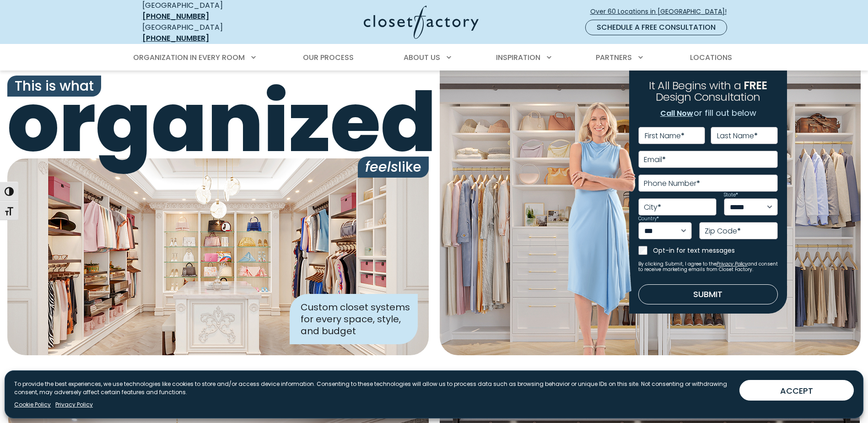 The image size is (868, 423). What do you see at coordinates (614, 58) in the screenshot?
I see `span: Partners` at bounding box center [614, 58].